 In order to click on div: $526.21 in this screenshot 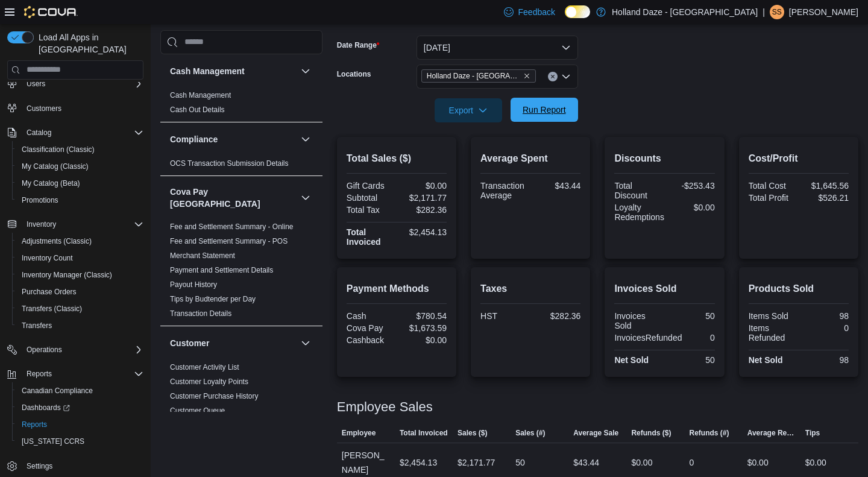, I will do `click(825, 198)`.